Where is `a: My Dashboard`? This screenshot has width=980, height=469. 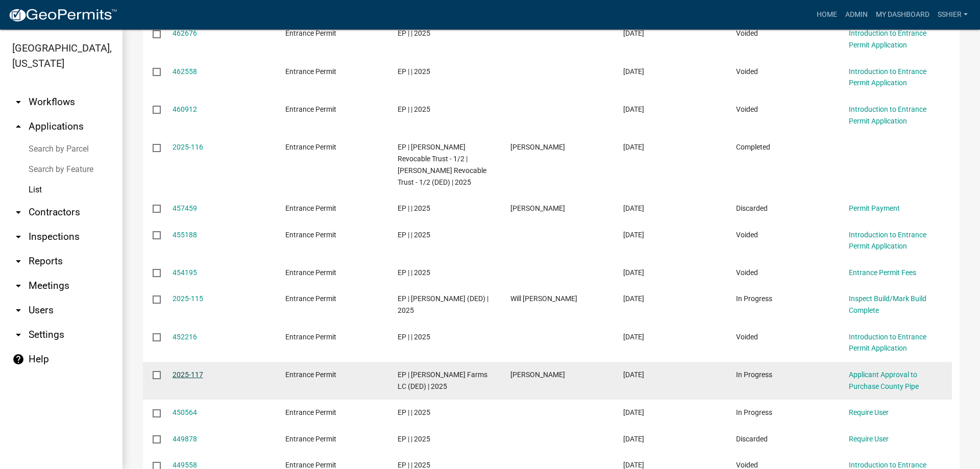 a: My Dashboard is located at coordinates (902, 15).